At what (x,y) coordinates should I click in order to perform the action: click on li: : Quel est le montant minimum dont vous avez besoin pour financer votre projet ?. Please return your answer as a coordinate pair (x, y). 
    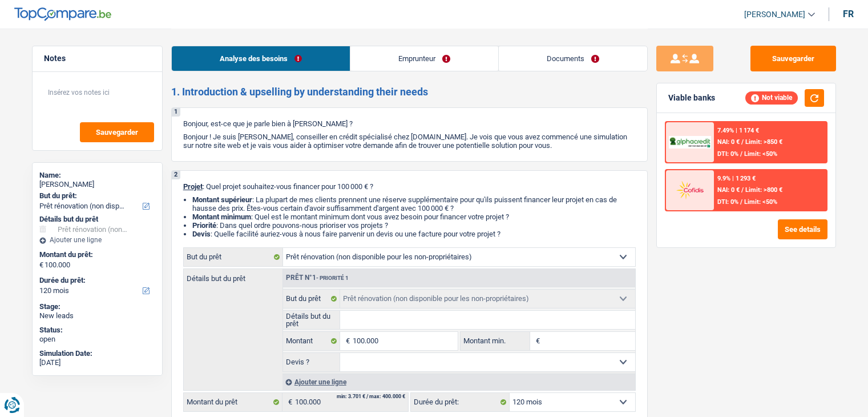
    Looking at the image, I should click on (414, 217).